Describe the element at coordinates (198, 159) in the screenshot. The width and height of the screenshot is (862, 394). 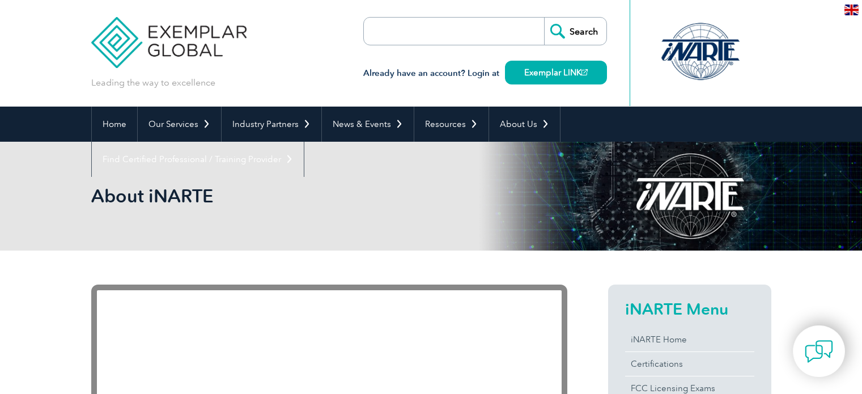
I see `a: Find Certified Professional / Training Provider` at that location.